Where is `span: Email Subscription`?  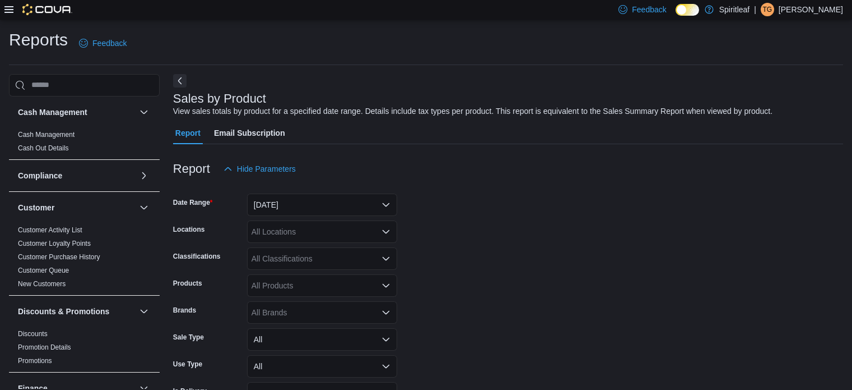
span: Email Subscription is located at coordinates (249, 133).